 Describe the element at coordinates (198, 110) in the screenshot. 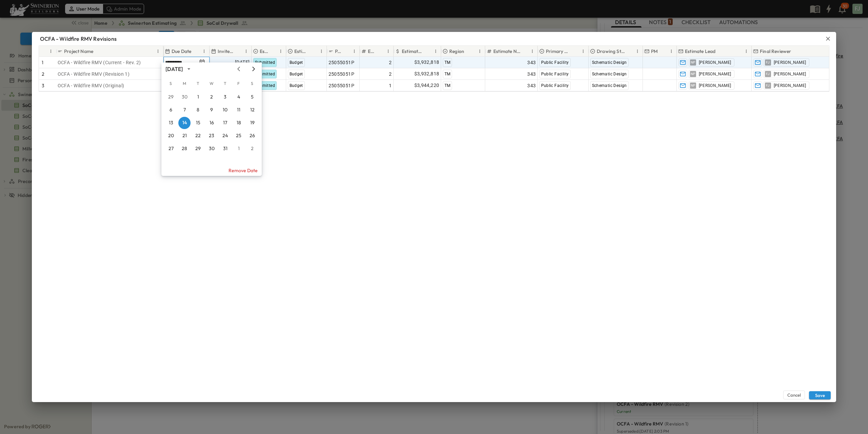

I see `button: 8` at that location.